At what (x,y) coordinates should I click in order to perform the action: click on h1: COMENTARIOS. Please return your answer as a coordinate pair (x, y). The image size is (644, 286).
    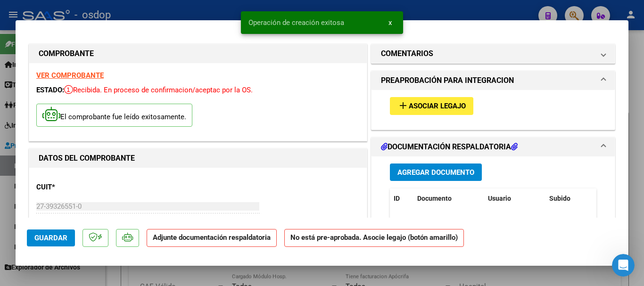
    Looking at the image, I should click on (407, 54).